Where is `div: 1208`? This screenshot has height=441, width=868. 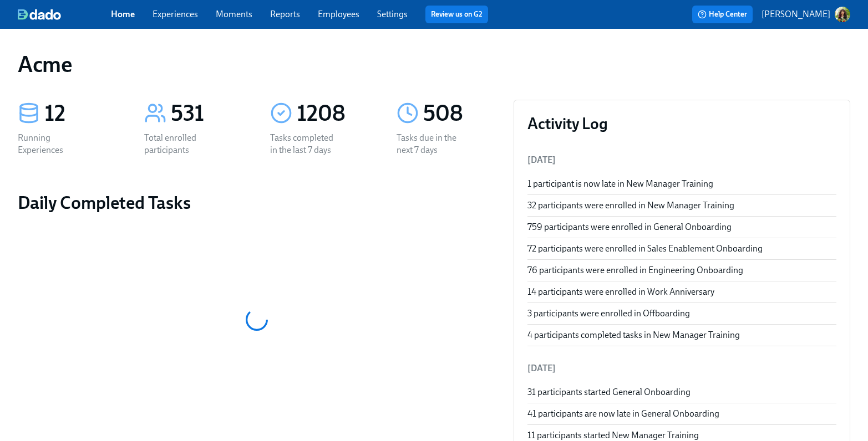 div: 1208 is located at coordinates (333, 114).